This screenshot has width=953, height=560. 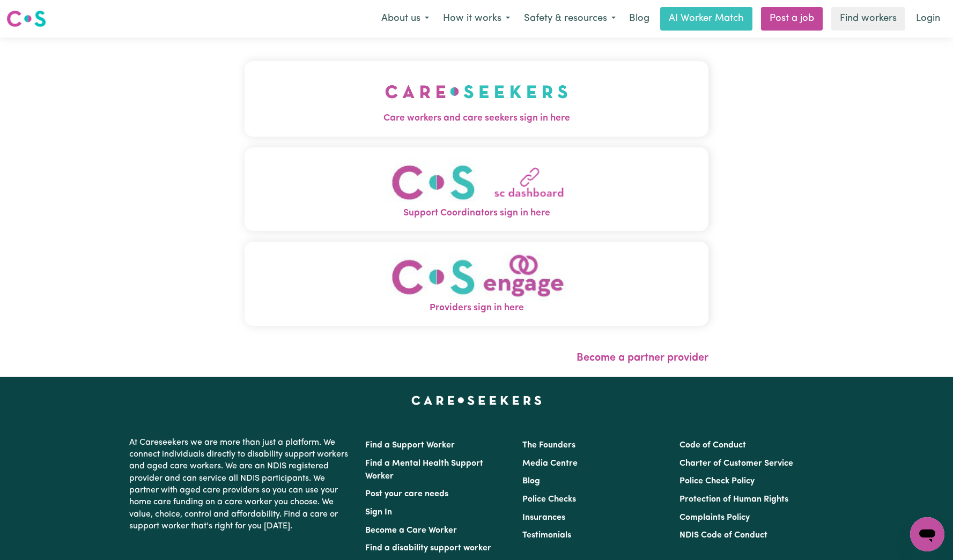 I want to click on a: Police Checks, so click(x=549, y=499).